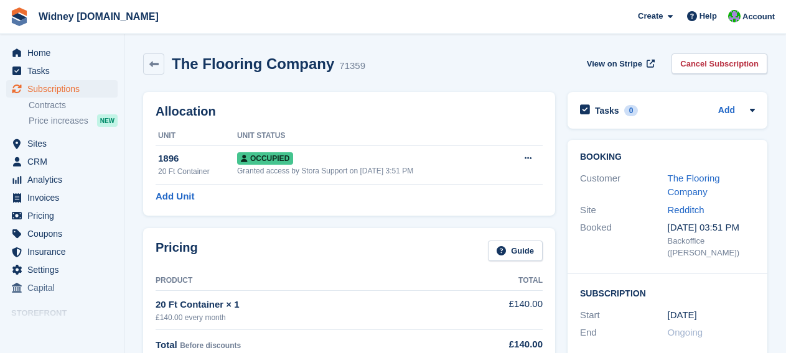 Image resolution: width=786 pixels, height=353 pixels. Describe the element at coordinates (65, 144) in the screenshot. I see `span: Sites` at that location.